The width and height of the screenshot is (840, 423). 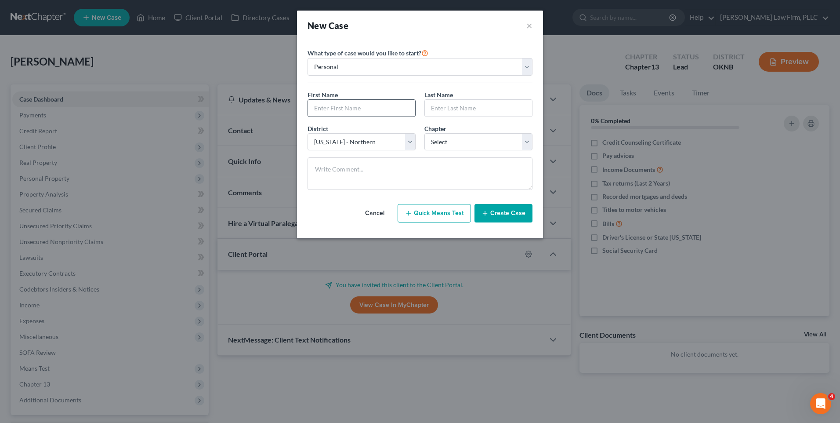 I want to click on strong: New Case, so click(x=328, y=25).